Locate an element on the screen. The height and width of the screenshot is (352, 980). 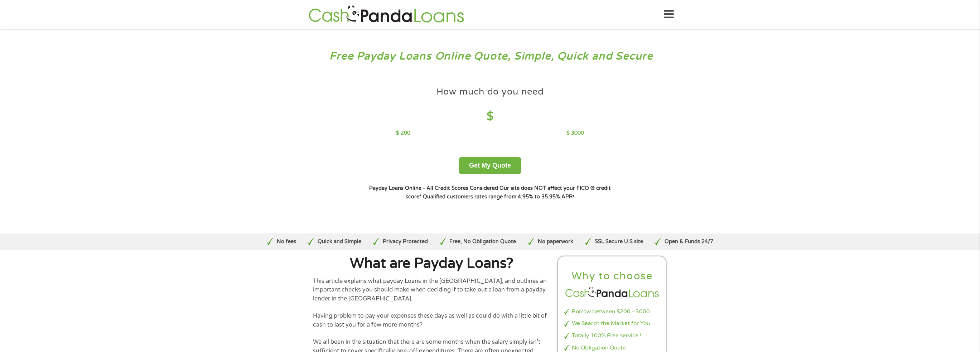
button: Get My Quote is located at coordinates (490, 165).